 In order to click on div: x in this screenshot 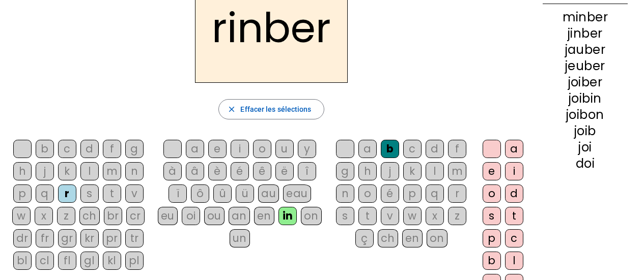, I will do `click(44, 216)`.